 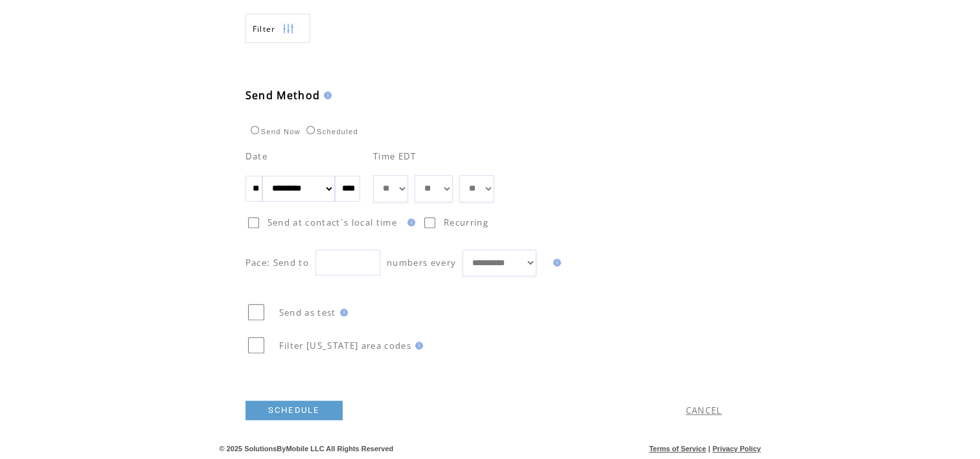 What do you see at coordinates (394, 156) in the screenshot?
I see `span: Time EDT` at bounding box center [394, 156].